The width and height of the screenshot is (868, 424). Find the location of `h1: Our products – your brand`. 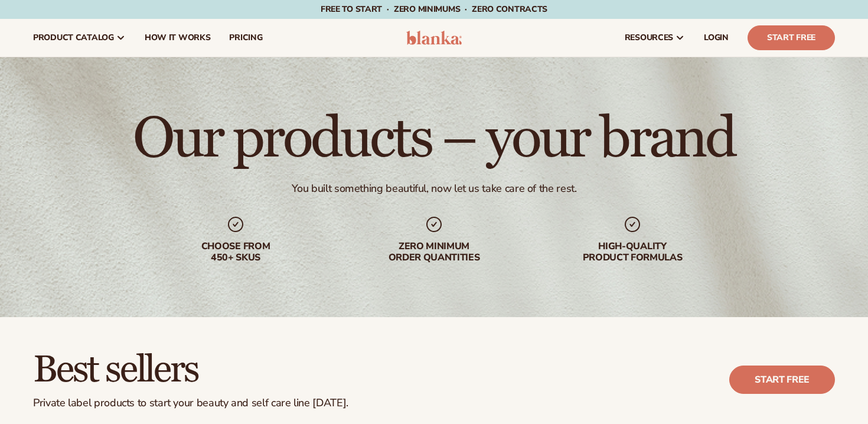

h1: Our products – your brand is located at coordinates (434, 140).